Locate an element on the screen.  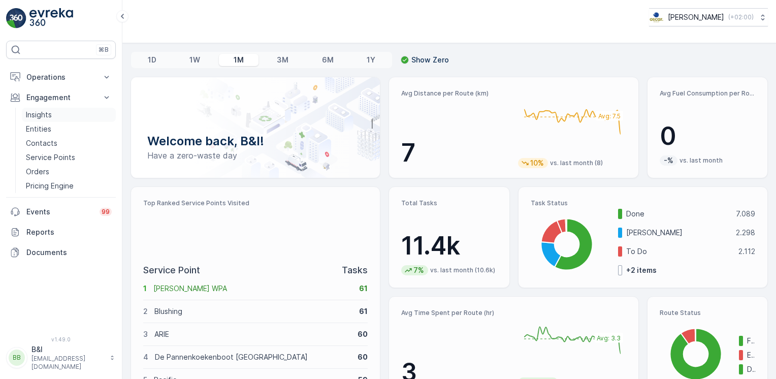
p: 99 is located at coordinates (106, 212).